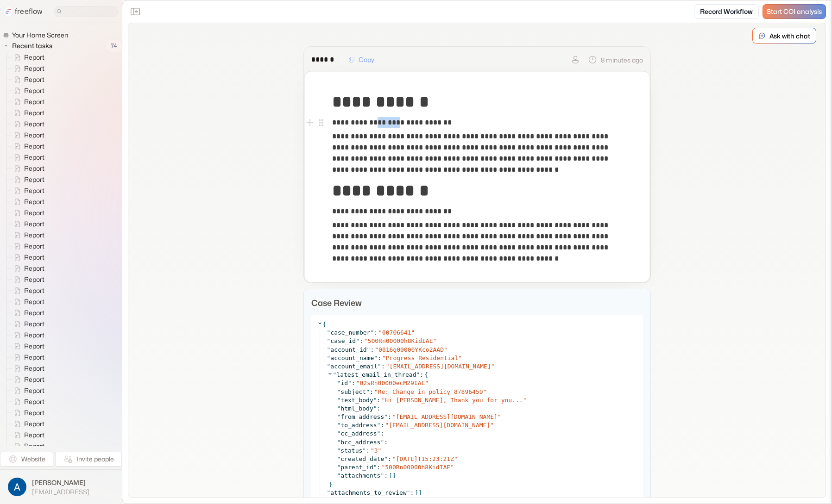 The width and height of the screenshot is (832, 504). Describe the element at coordinates (411, 350) in the screenshot. I see `span: 0016g00000YKco2AAD` at that location.